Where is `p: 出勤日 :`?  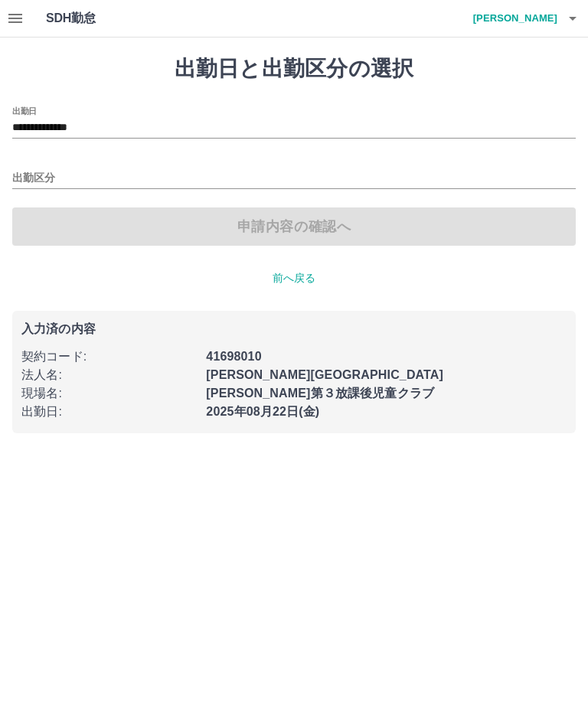
p: 出勤日 : is located at coordinates (109, 412).